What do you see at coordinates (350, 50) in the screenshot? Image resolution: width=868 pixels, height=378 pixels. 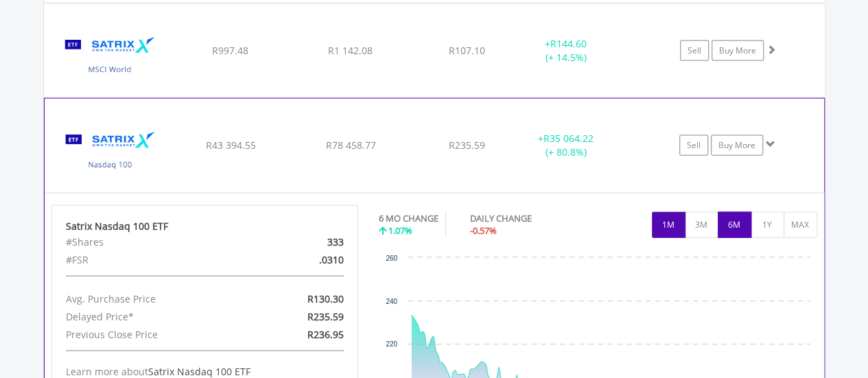 I see `span: R1 142.08` at bounding box center [350, 50].